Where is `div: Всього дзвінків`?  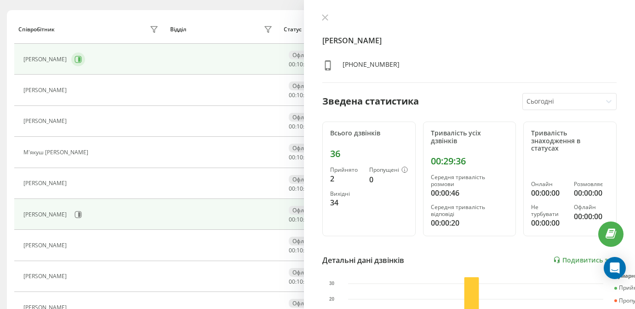 div: Всього дзвінків is located at coordinates (369, 133).